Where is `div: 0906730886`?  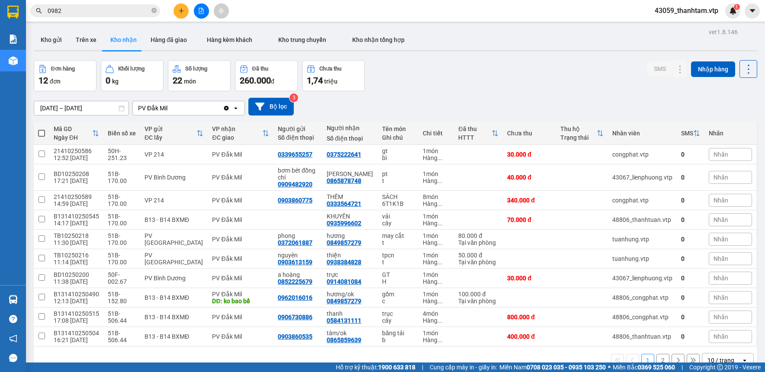
div: 0906730886 is located at coordinates (295, 317).